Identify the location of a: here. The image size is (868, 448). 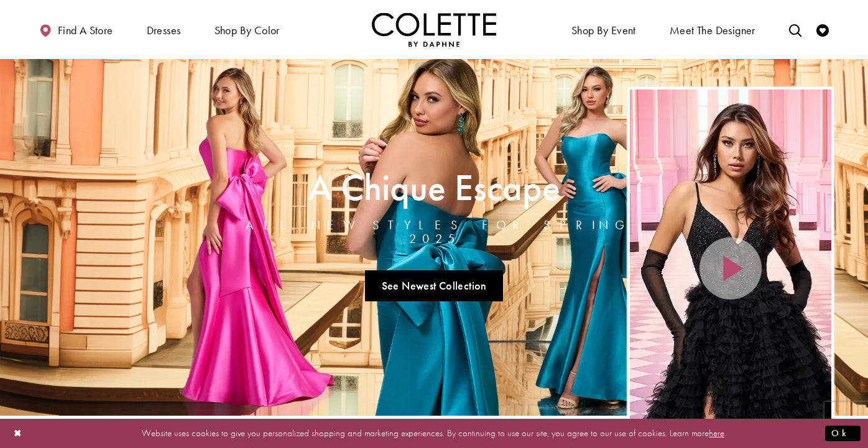
(716, 433).